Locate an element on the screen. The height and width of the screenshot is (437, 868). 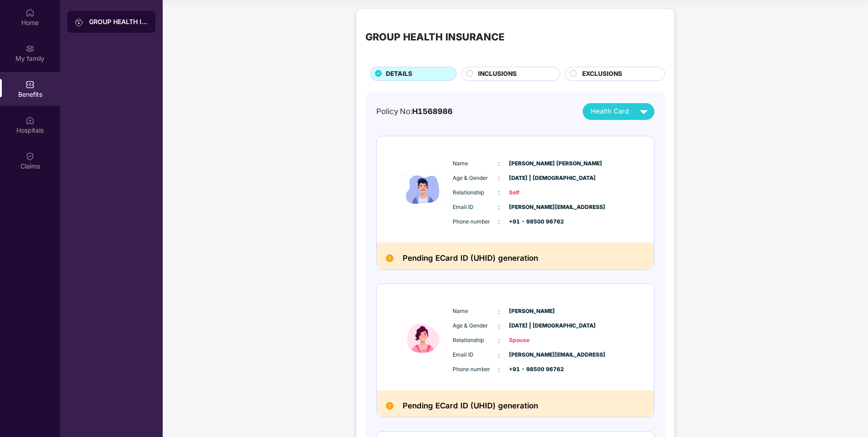
span: H1568986 is located at coordinates (433, 111).